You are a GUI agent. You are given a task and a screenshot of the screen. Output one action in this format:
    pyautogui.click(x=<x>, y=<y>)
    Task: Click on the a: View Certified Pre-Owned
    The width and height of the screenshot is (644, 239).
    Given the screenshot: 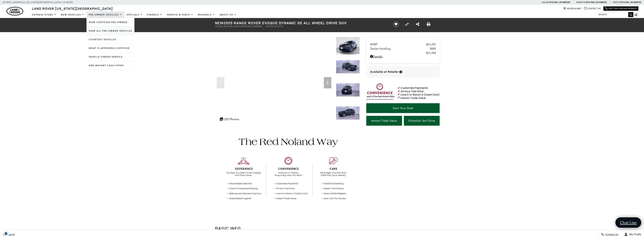 What is the action you would take?
    pyautogui.click(x=110, y=22)
    